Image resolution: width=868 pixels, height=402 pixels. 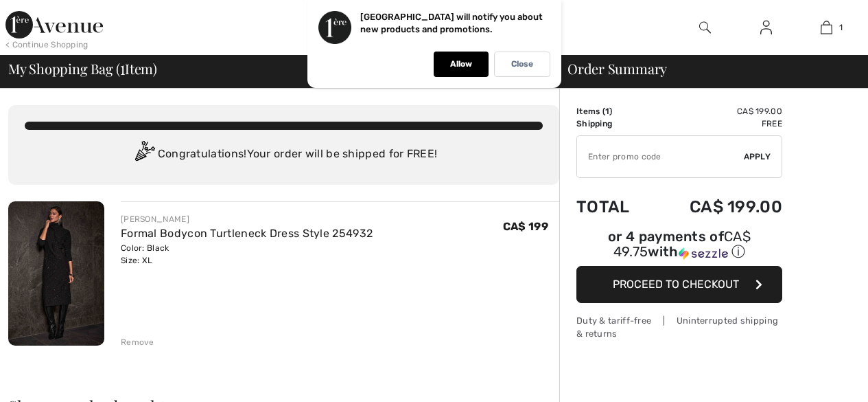 I want to click on img: My Bag, so click(x=826, y=28).